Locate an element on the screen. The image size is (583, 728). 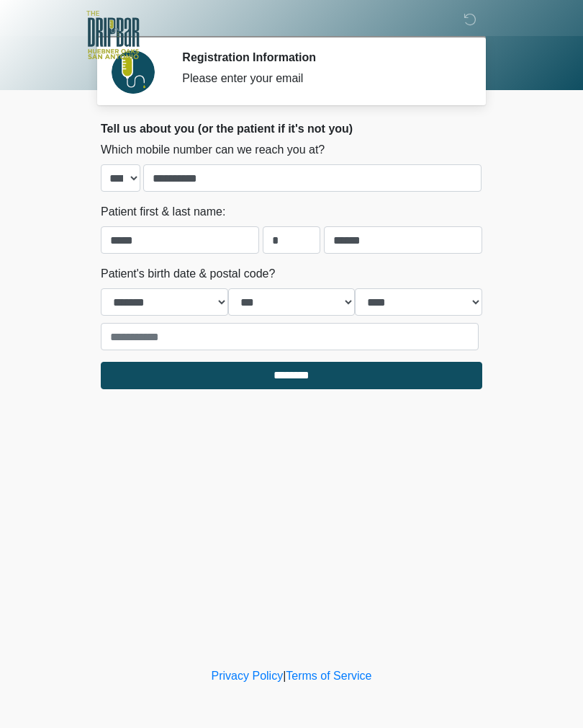
div: Please enter your email is located at coordinates (321, 79).